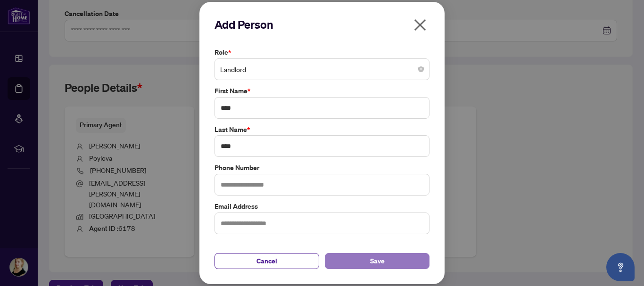 The image size is (644, 286). Describe the element at coordinates (420, 25) in the screenshot. I see `span: close` at that location.